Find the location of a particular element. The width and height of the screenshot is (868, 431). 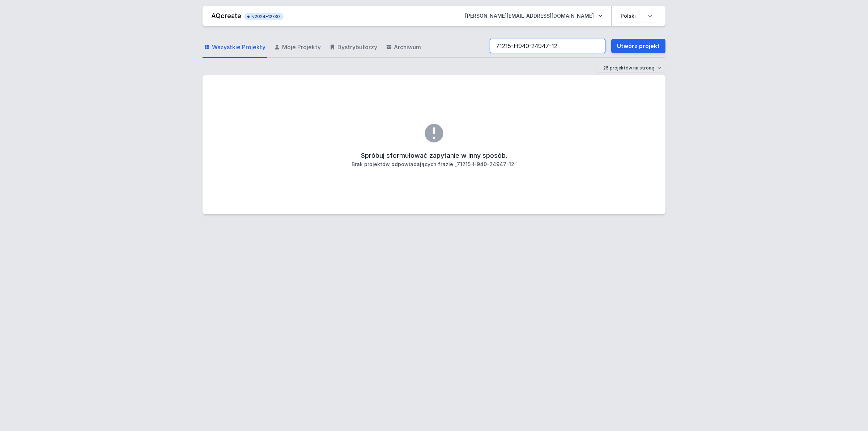

span: Wszystkie Projekty is located at coordinates (239, 47).